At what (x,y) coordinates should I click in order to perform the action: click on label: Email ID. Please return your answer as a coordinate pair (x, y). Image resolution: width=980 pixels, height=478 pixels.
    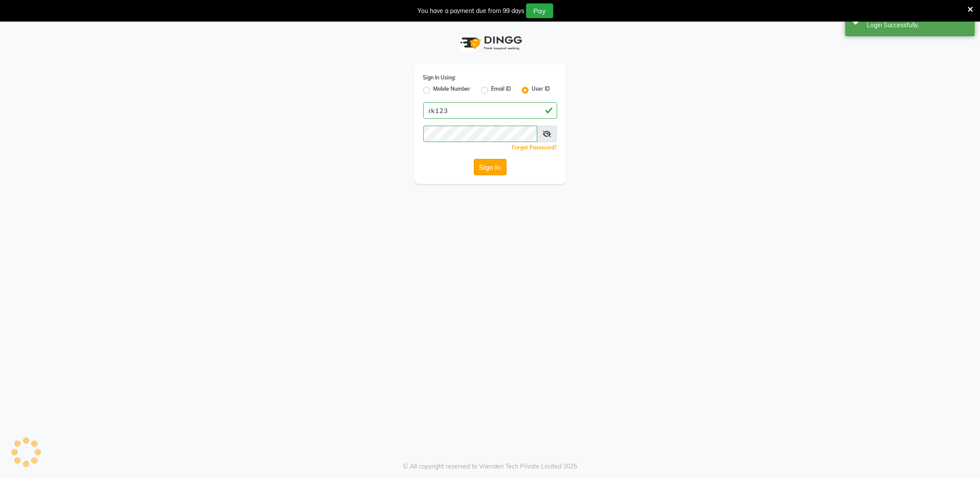
    Looking at the image, I should click on (502, 90).